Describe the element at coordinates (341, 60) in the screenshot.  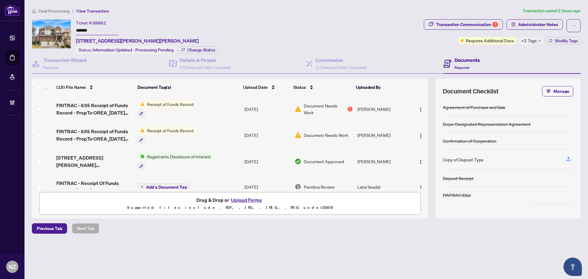
I see `h4: Commission` at that location.